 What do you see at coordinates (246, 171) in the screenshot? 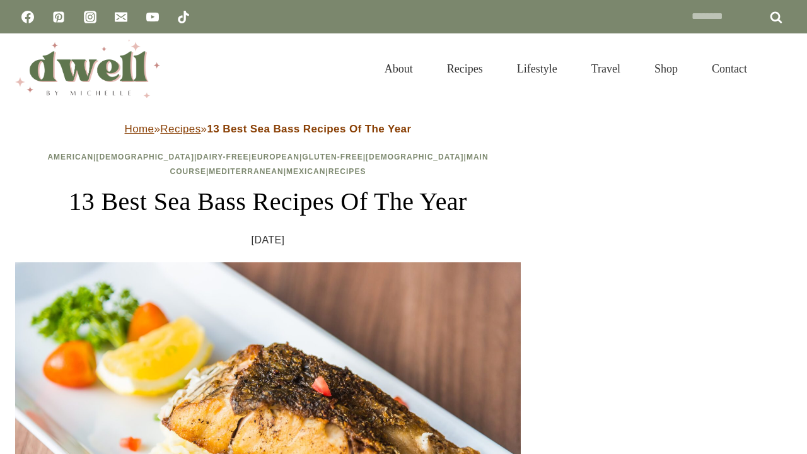
I see `a: Mediterranean` at bounding box center [246, 171].